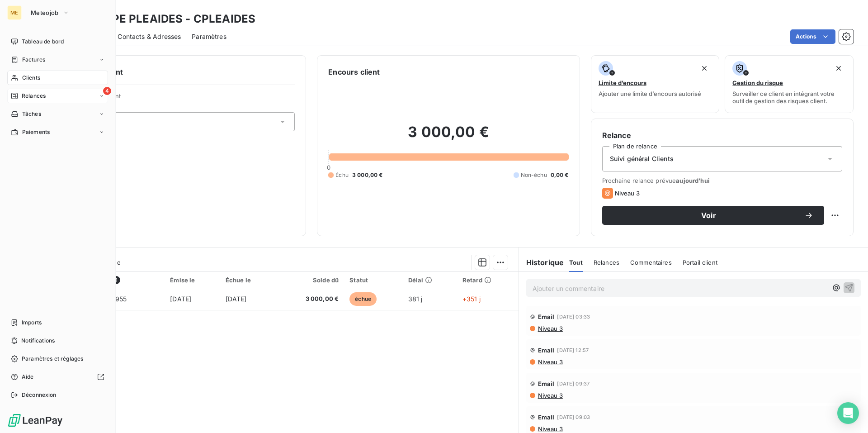 The width and height of the screenshot is (868, 433). What do you see at coordinates (107, 91) in the screenshot?
I see `span: 4` at bounding box center [107, 91].